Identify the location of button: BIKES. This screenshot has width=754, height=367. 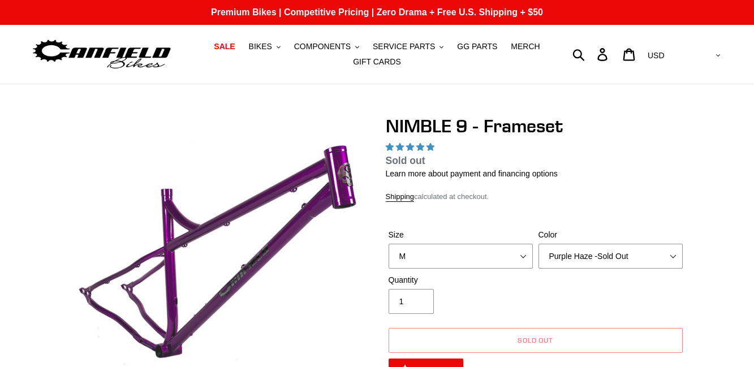
(265, 46).